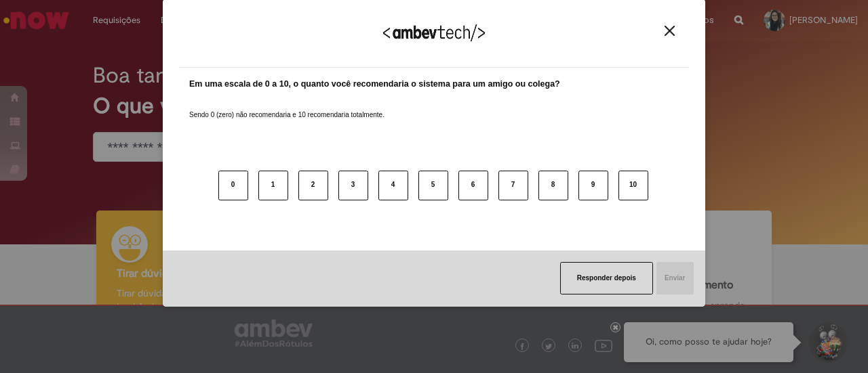 The image size is (868, 373). I want to click on button: 2, so click(314, 186).